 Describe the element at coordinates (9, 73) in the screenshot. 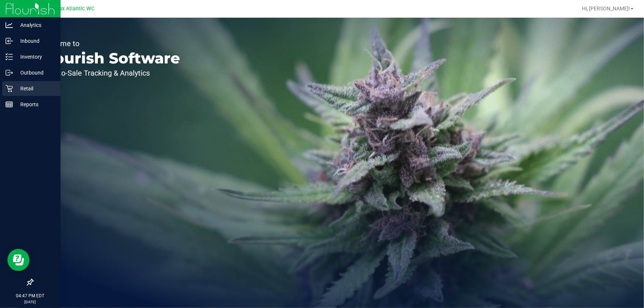

I see `inline-svg: Outbound` at that location.